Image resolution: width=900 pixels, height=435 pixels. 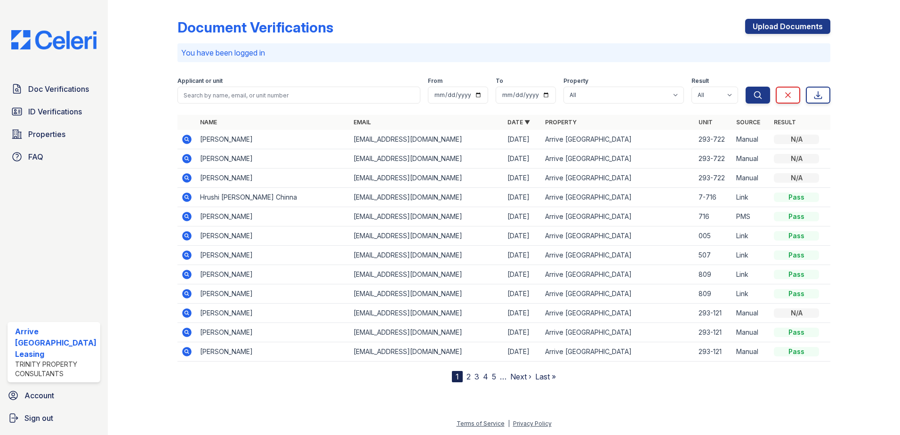 I want to click on a: Name, so click(x=209, y=122).